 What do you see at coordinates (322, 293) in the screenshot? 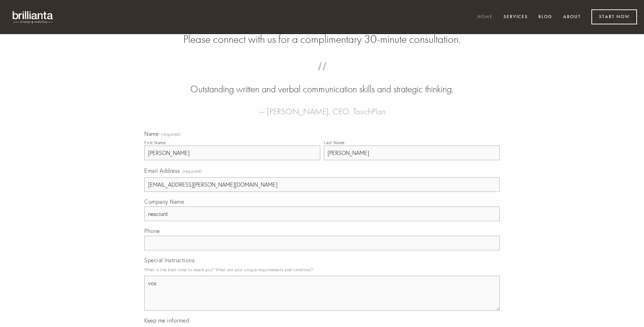
I see `textarea: vos` at bounding box center [322, 293].